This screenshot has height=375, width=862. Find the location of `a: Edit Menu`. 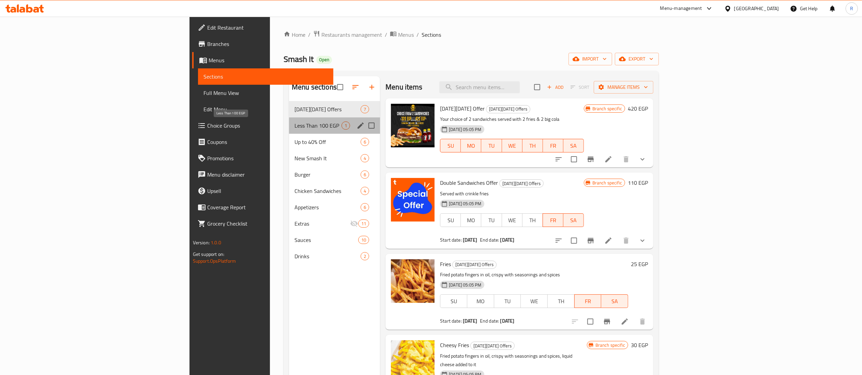

a: Edit Menu is located at coordinates (265, 109).